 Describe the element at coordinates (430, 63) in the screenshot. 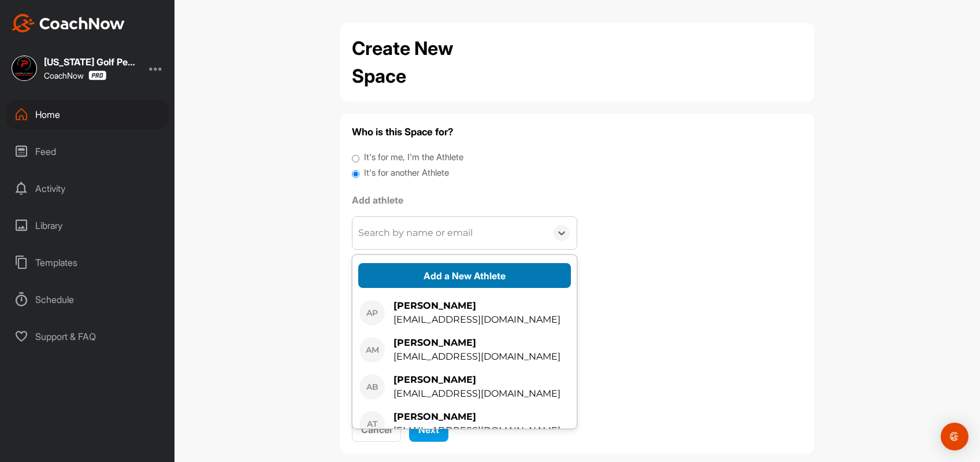

I see `h2: Create New Space` at that location.